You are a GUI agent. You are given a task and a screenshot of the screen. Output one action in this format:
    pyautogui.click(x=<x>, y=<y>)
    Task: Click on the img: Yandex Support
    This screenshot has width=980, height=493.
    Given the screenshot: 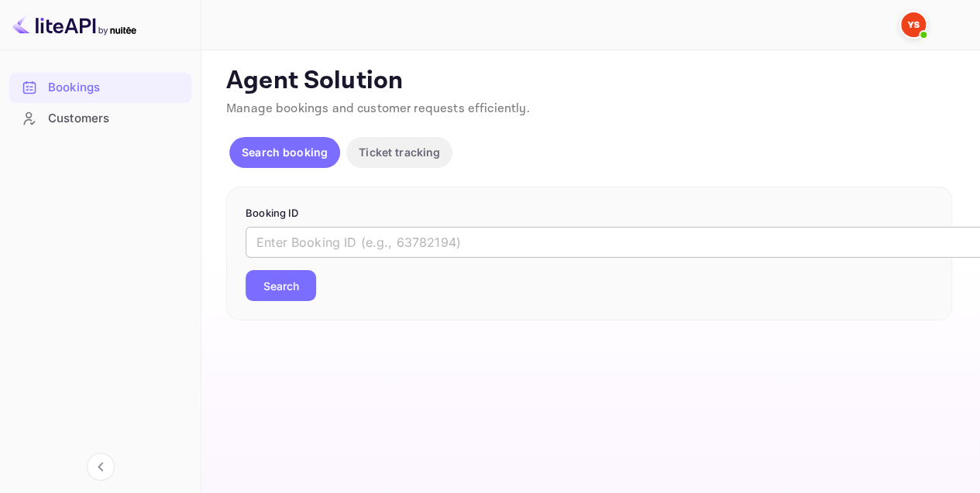 What is the action you would take?
    pyautogui.click(x=914, y=24)
    